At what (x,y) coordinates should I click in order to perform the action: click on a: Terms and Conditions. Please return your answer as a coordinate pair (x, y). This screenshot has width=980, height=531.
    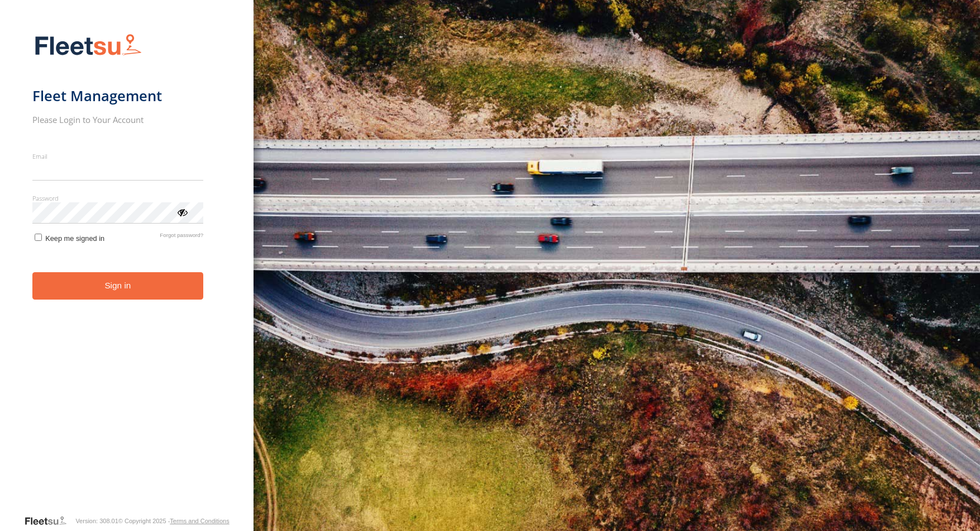
    Looking at the image, I should click on (199, 521).